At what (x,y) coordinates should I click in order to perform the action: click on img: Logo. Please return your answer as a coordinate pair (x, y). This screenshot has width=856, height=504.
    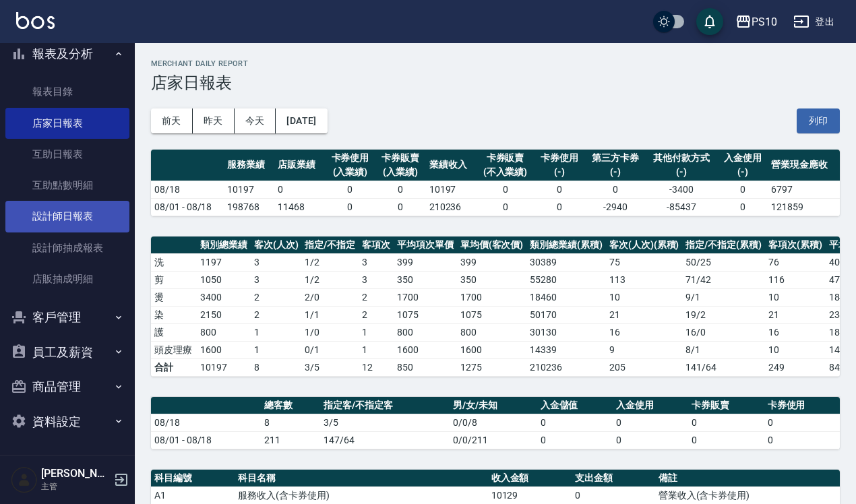
    Looking at the image, I should click on (35, 20).